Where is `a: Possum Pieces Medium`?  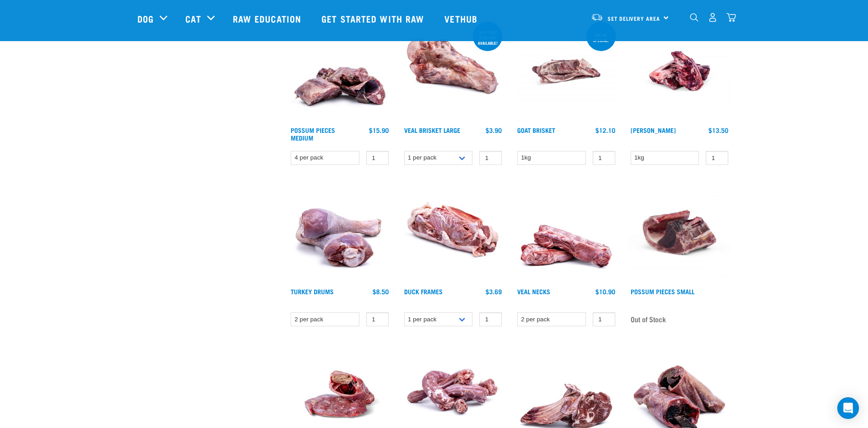
a: Possum Pieces Medium is located at coordinates (313, 133).